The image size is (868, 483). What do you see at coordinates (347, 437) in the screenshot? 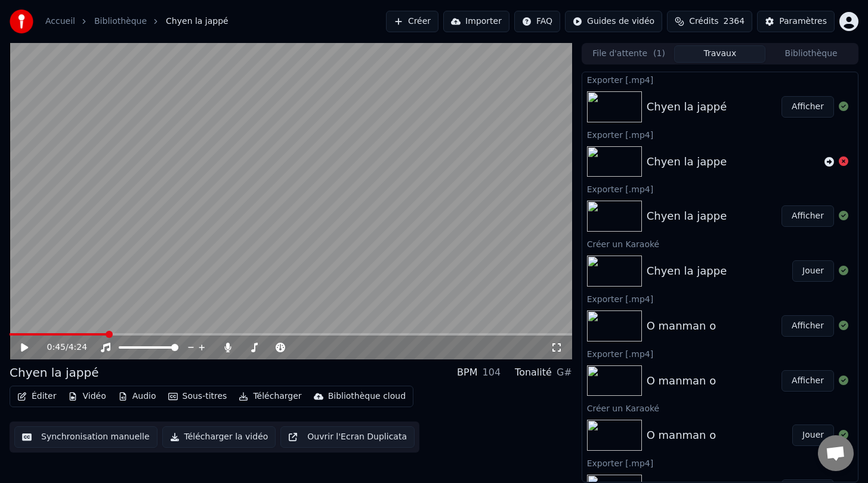
I see `button: Ouvrir l'Ecran Duplicata` at bounding box center [347, 437].